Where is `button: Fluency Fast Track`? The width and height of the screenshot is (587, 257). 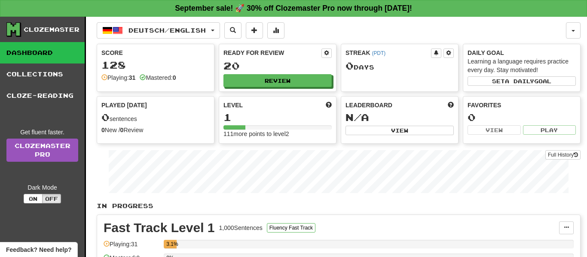 button: Fluency Fast Track is located at coordinates (291, 228).